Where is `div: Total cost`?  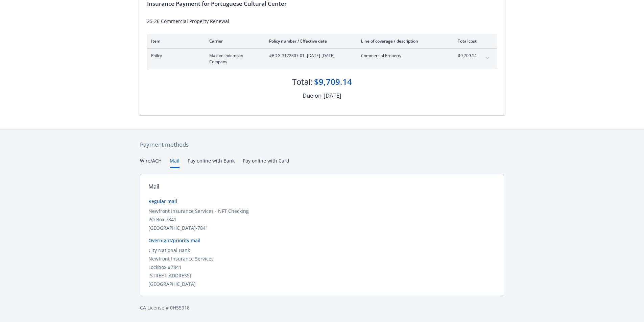
div: Total cost is located at coordinates (464, 41).